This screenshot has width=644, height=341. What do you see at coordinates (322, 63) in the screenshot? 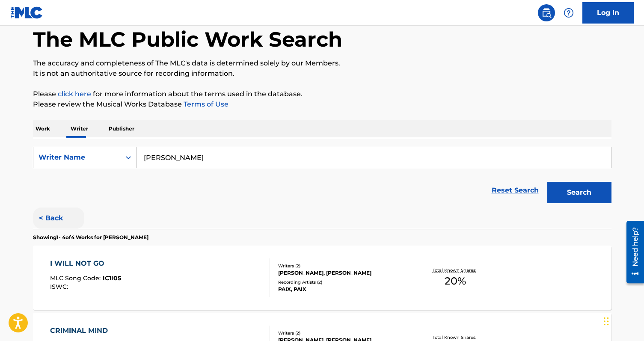
I see `p: The accuracy and completeness of The MLC's data is determined solely by our Members.` at bounding box center [322, 63].